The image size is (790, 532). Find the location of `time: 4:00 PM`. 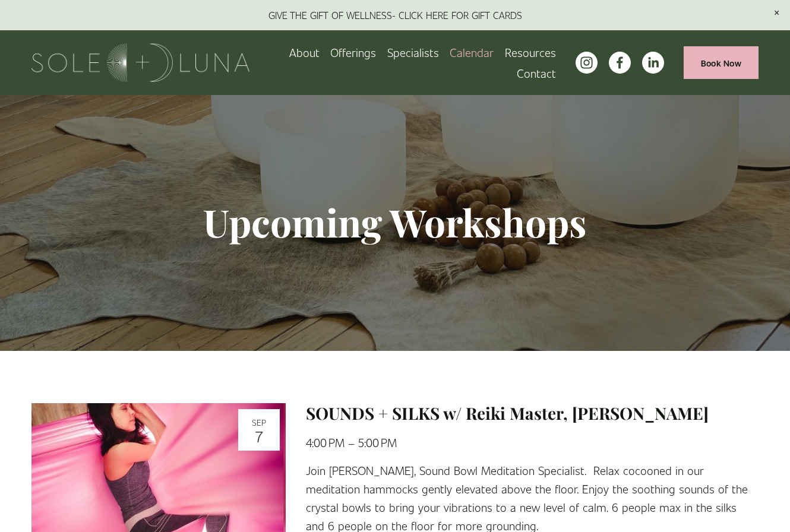

time: 4:00 PM is located at coordinates (325, 442).